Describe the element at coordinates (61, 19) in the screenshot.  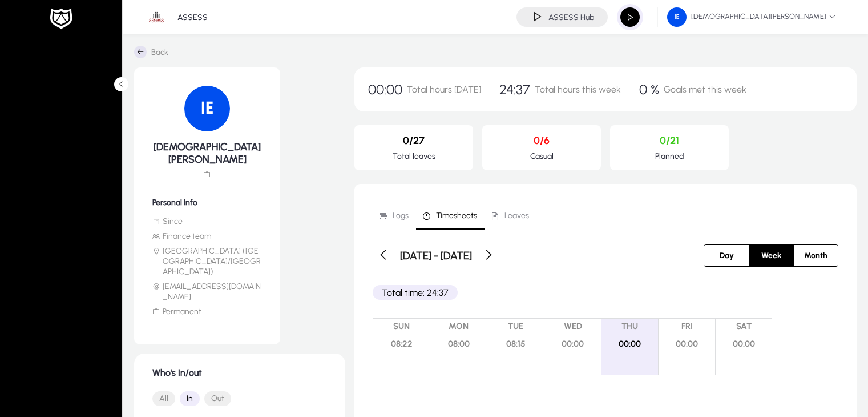
I see `img: white-logo.png` at that location.